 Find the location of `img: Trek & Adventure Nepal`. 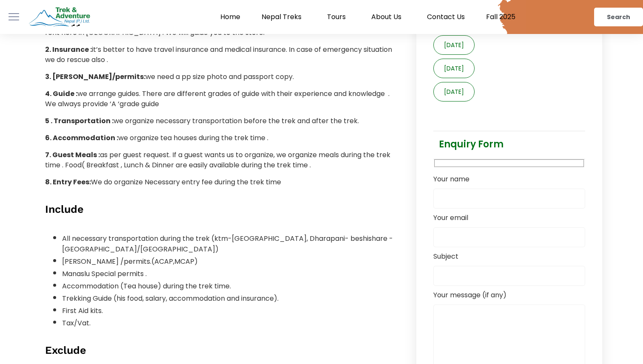

img: Trek & Adventure Nepal is located at coordinates (60, 17).